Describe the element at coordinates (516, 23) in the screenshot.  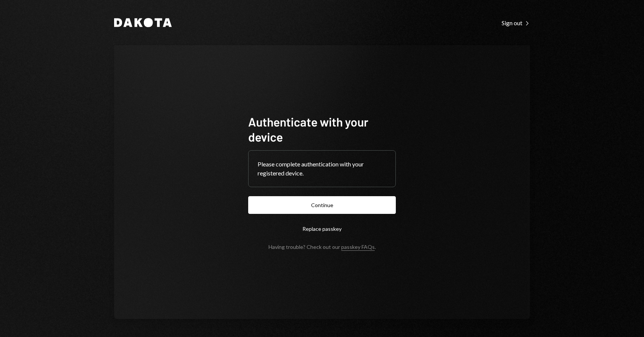
I see `div: Sign out` at that location.